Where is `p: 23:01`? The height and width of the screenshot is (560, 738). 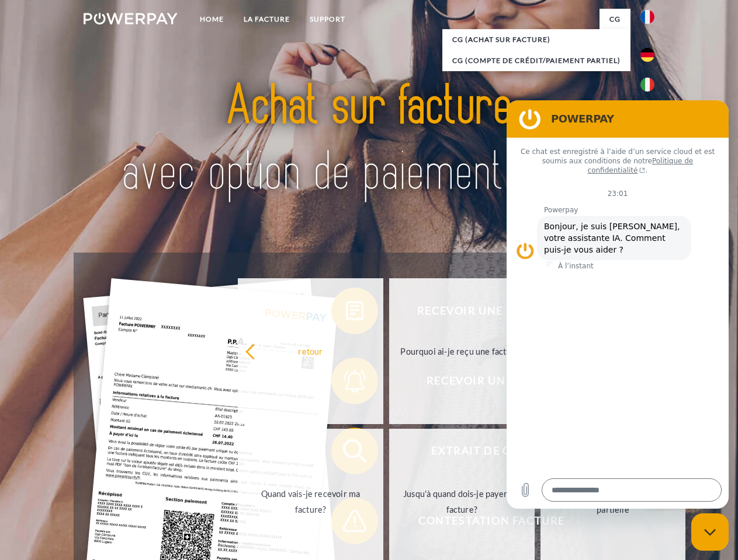 p: 23:01 is located at coordinates (111, 93).